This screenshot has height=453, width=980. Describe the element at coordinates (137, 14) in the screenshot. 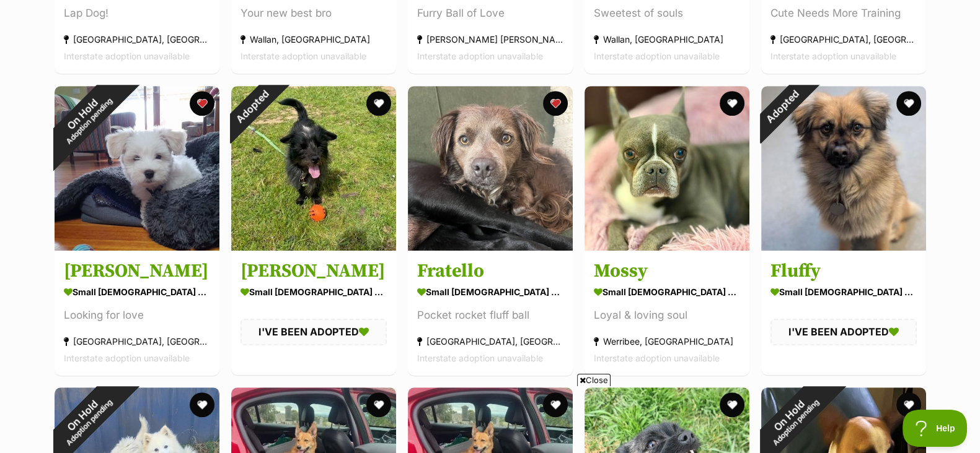

I see `div: Lap Dog!` at that location.